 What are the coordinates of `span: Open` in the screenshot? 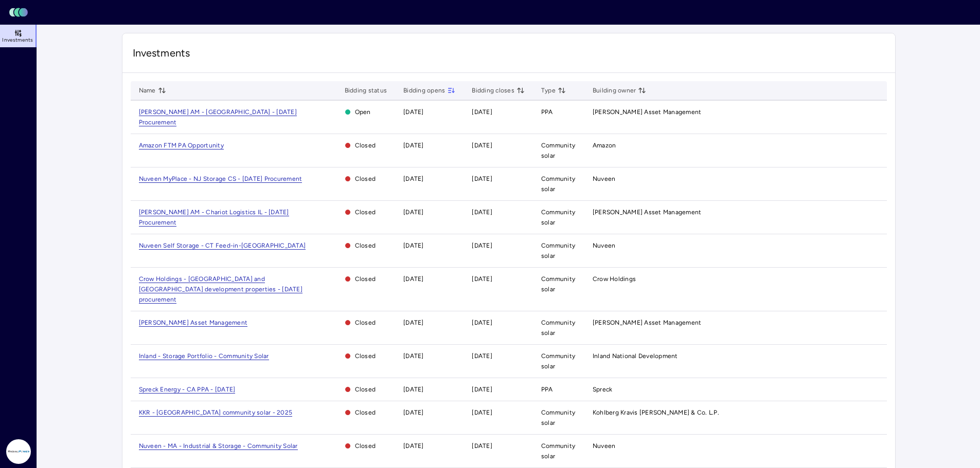 It's located at (366, 112).